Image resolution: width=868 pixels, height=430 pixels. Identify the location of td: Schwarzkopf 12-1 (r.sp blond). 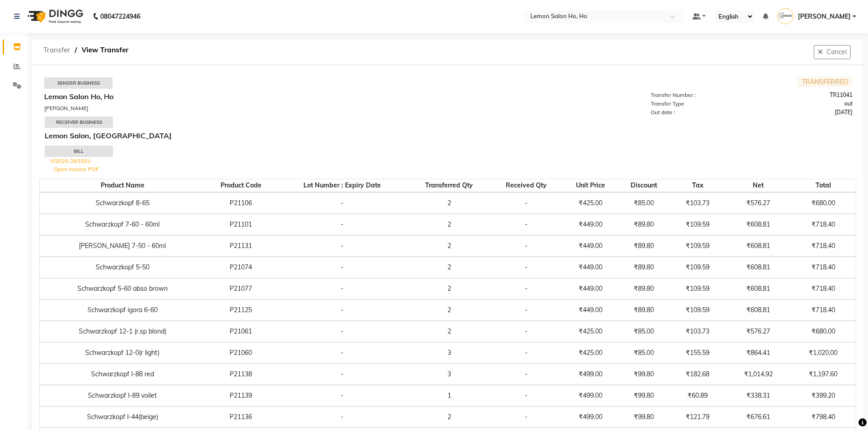
(122, 332).